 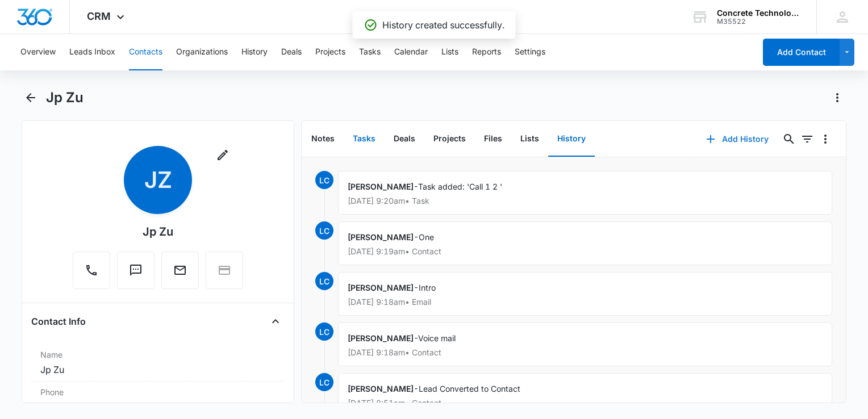 I want to click on h4: Contact Info, so click(x=59, y=321).